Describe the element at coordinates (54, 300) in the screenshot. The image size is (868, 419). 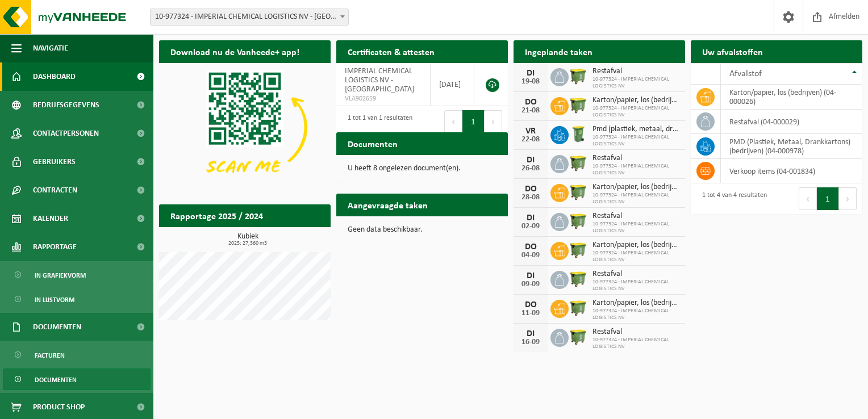
I see `span: In lijstvorm` at that location.